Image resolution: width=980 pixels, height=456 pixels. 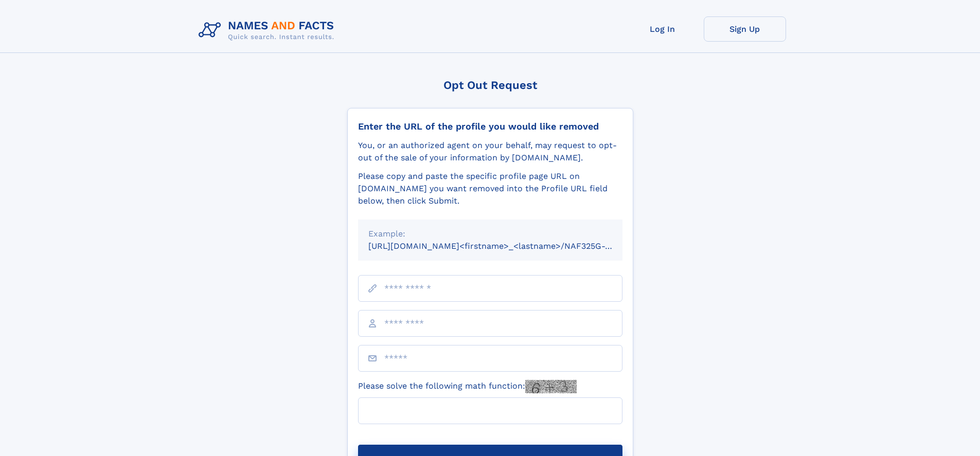 What do you see at coordinates (467, 386) in the screenshot?
I see `label: Please solve the following math function:` at bounding box center [467, 386].